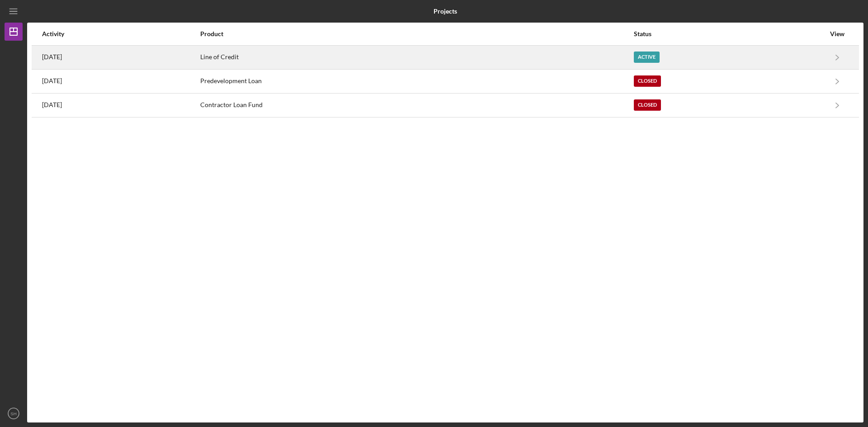  I want to click on text: SH, so click(13, 413).